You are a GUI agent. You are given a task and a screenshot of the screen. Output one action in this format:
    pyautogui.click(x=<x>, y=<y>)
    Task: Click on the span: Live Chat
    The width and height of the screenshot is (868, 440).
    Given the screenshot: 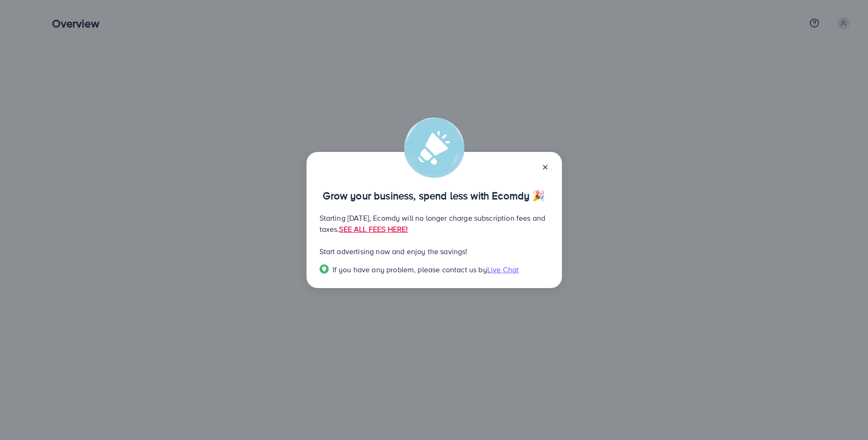 What is the action you would take?
    pyautogui.click(x=503, y=270)
    